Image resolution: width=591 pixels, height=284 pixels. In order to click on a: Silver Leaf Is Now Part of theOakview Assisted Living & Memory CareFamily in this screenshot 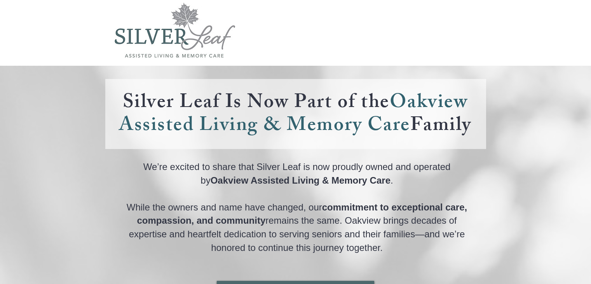, I will do `click(295, 115)`.